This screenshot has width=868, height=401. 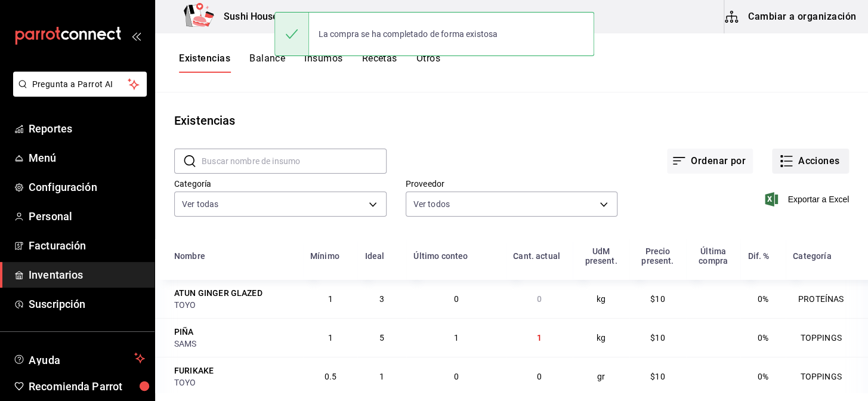 What do you see at coordinates (184, 332) in the screenshot?
I see `div: PIÑA` at bounding box center [184, 332].